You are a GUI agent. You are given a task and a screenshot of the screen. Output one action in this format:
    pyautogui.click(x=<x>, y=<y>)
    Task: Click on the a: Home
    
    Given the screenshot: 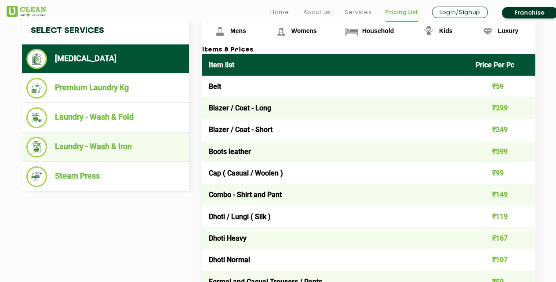 What is the action you would take?
    pyautogui.click(x=279, y=12)
    